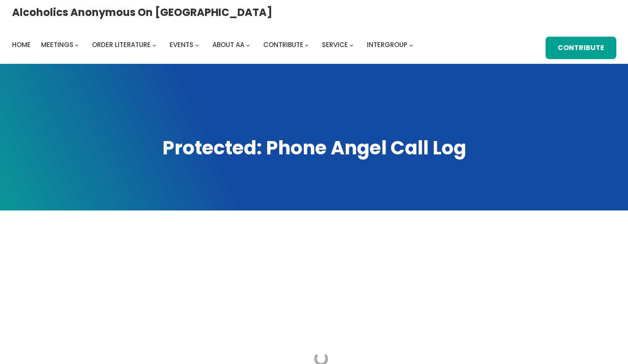 The image size is (628, 364). What do you see at coordinates (387, 45) in the screenshot?
I see `a: Intergroup` at bounding box center [387, 45].